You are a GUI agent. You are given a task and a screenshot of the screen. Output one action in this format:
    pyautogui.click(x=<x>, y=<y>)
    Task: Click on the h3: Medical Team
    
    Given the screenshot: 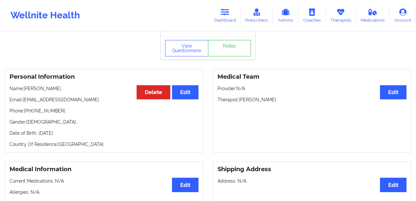 What is the action you would take?
    pyautogui.click(x=312, y=77)
    